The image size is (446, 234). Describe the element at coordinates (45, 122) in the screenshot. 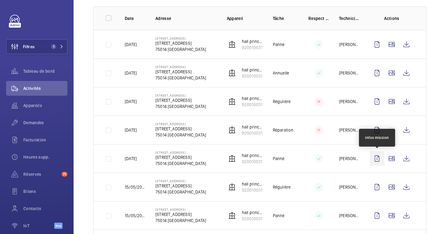

I see `span: Demandes` at that location.